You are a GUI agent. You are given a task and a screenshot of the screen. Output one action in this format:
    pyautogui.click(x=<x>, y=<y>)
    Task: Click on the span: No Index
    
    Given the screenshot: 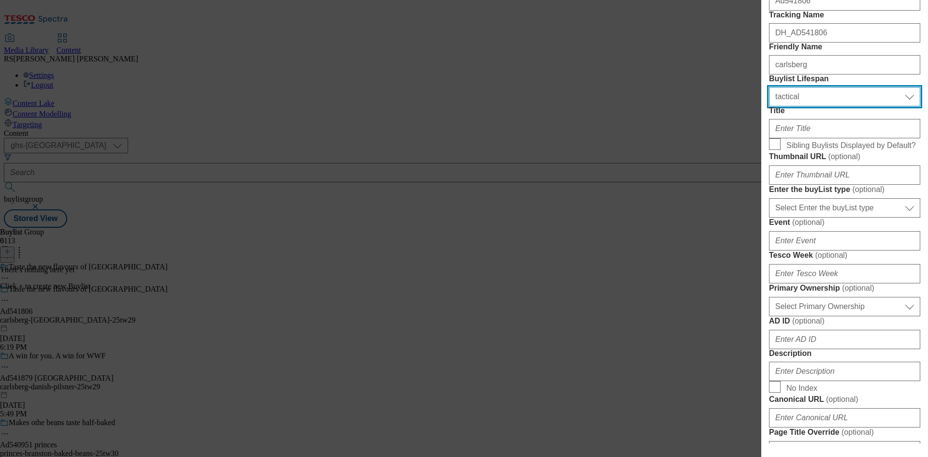 What is the action you would take?
    pyautogui.click(x=802, y=388)
    